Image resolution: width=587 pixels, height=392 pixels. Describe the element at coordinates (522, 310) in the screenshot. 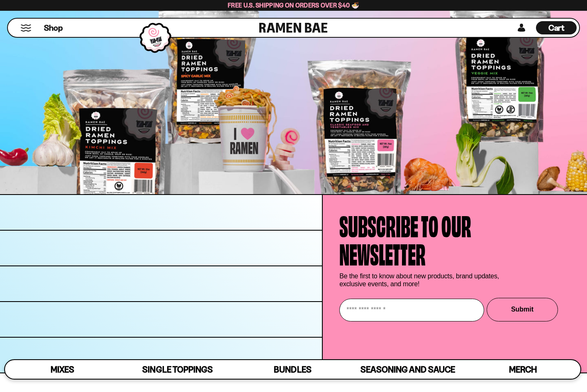

I see `button: Submit` at that location.